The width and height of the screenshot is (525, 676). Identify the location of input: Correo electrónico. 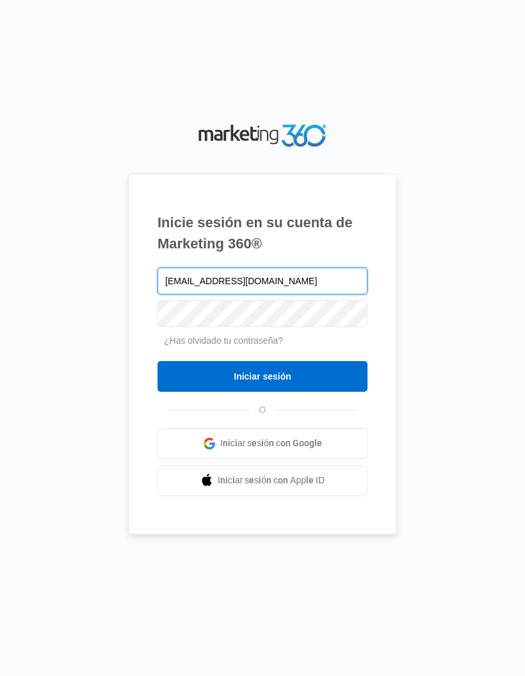
(262, 281).